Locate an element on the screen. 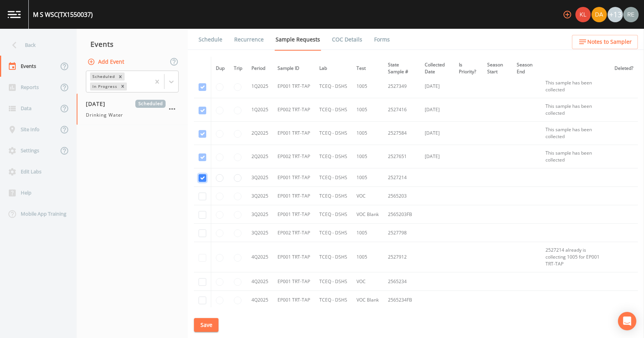 The height and width of the screenshot is (338, 644). div: Open Intercom Messenger is located at coordinates (627, 321).